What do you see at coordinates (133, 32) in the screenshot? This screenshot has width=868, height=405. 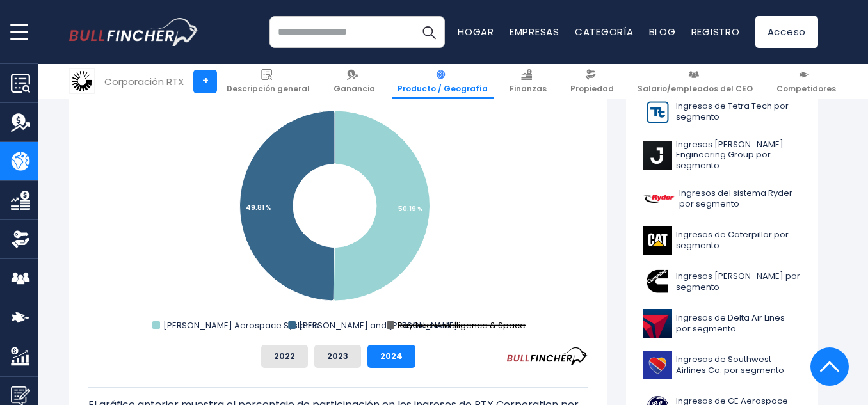 I see `img: logotipo del camachuelo` at bounding box center [133, 32].